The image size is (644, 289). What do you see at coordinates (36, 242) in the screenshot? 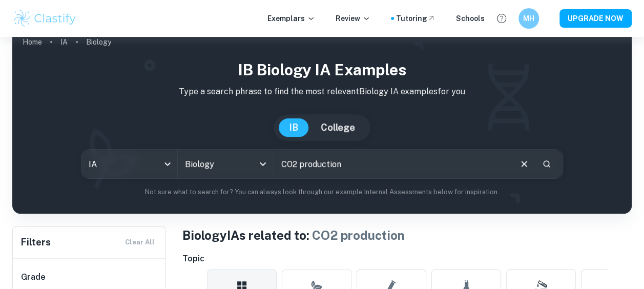
I see `h6: Filters` at bounding box center [36, 242].